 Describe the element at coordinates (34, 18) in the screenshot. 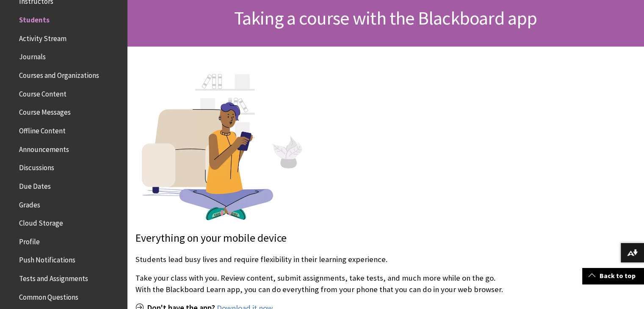

I see `span: Students` at that location.